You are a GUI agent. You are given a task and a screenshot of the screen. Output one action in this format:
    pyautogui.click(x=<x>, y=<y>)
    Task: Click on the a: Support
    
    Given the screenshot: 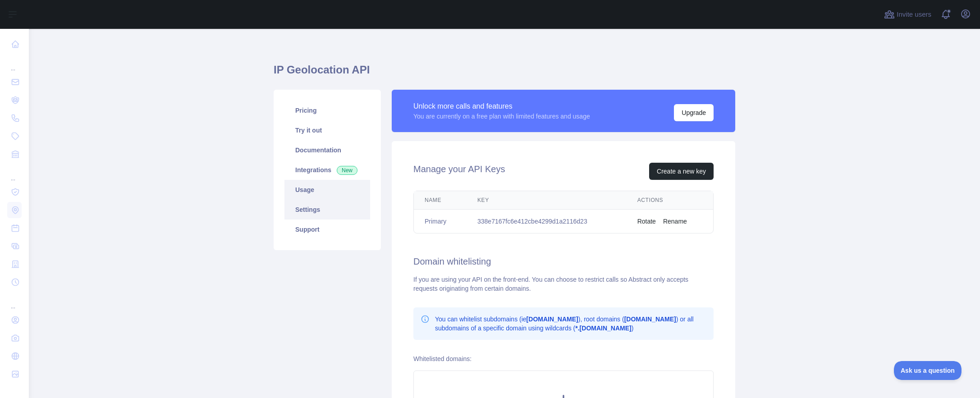 What is the action you would take?
    pyautogui.click(x=327, y=230)
    